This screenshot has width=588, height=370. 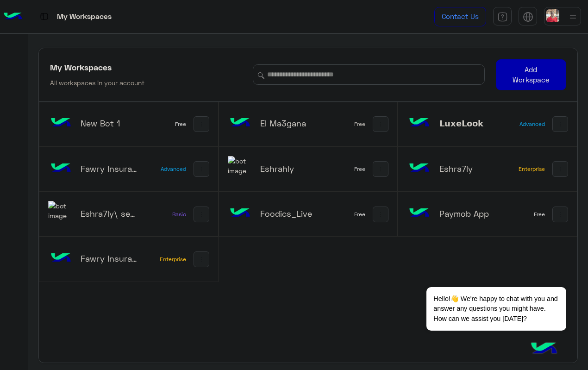 I want to click on img: hulul-logo.png, so click(x=544, y=349).